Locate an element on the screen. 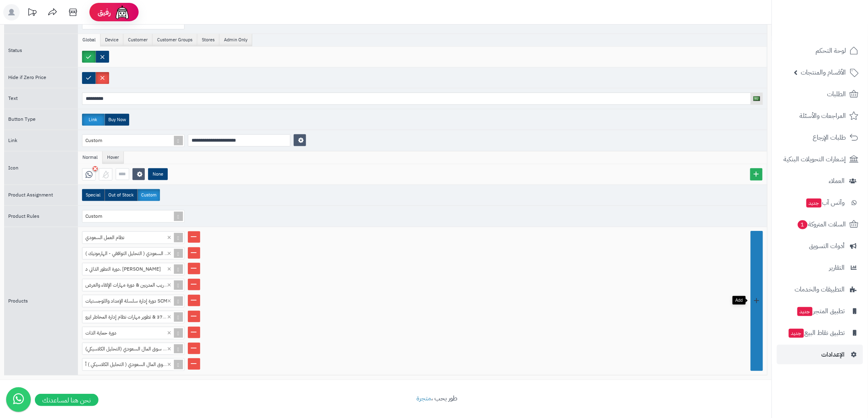  li: Device is located at coordinates (112, 40).